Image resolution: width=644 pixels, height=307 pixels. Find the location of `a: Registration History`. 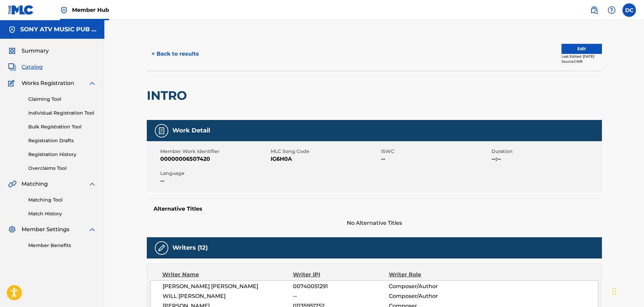

a: Registration History is located at coordinates (62, 154).